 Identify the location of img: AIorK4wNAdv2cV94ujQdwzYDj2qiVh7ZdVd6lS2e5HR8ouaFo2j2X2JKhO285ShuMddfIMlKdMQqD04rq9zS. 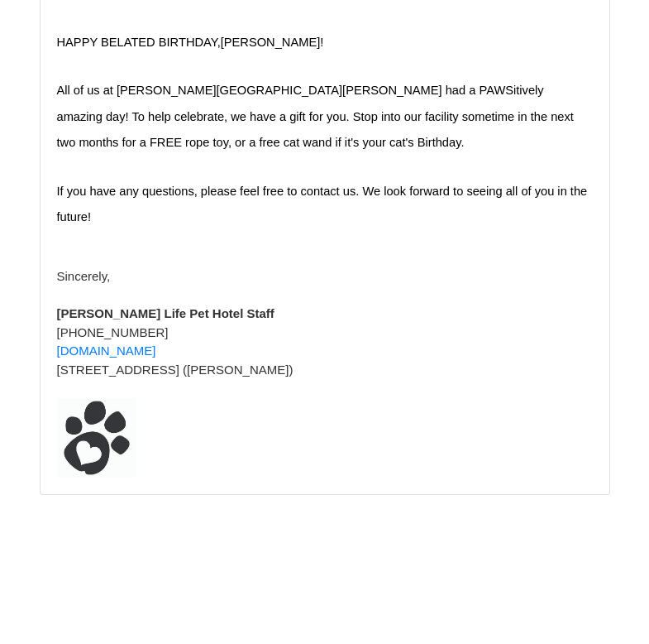
(97, 437).